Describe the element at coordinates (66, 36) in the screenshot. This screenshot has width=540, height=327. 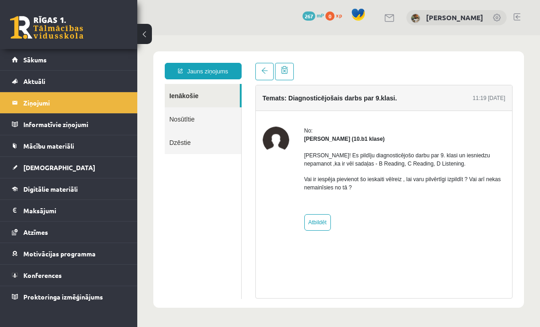
I see `a: Jauns ziņojums` at that location.